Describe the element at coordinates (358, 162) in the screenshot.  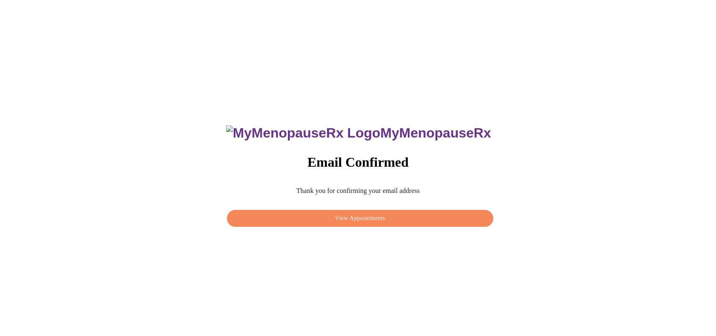
I see `h3: Email Confirmed` at that location.